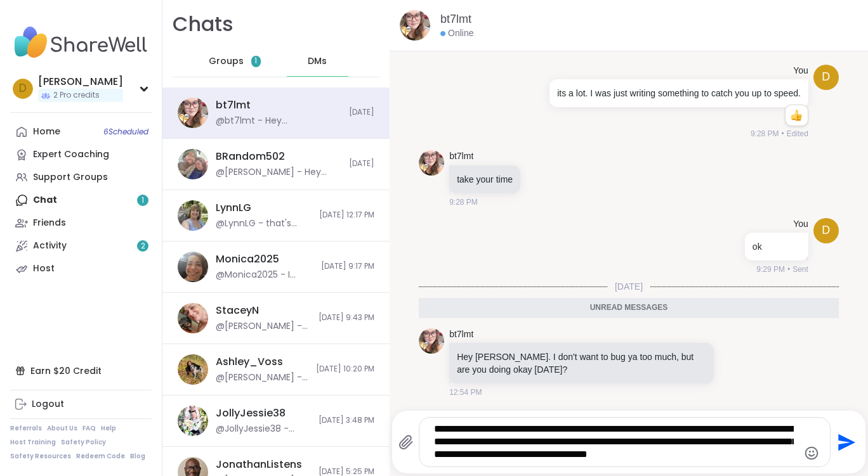  What do you see at coordinates (44, 269) in the screenshot?
I see `div: Host` at bounding box center [44, 269].